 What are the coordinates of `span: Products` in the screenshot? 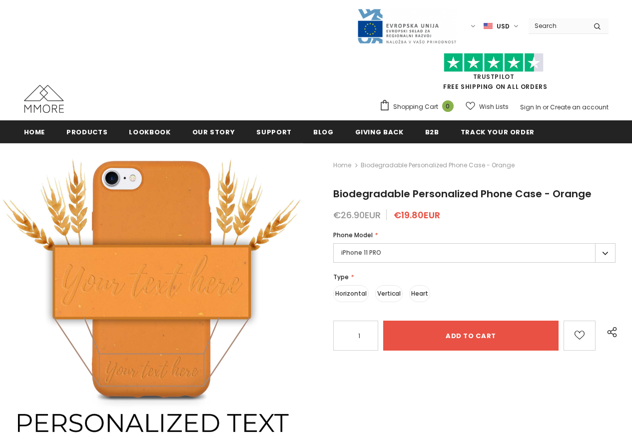 It's located at (87, 132).